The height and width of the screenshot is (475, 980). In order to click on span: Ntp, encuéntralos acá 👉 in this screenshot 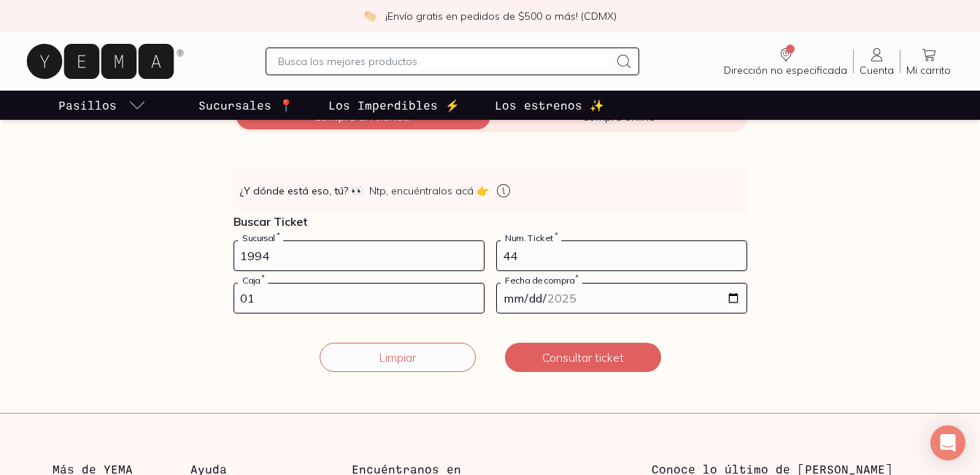, I will do `click(429, 191)`.